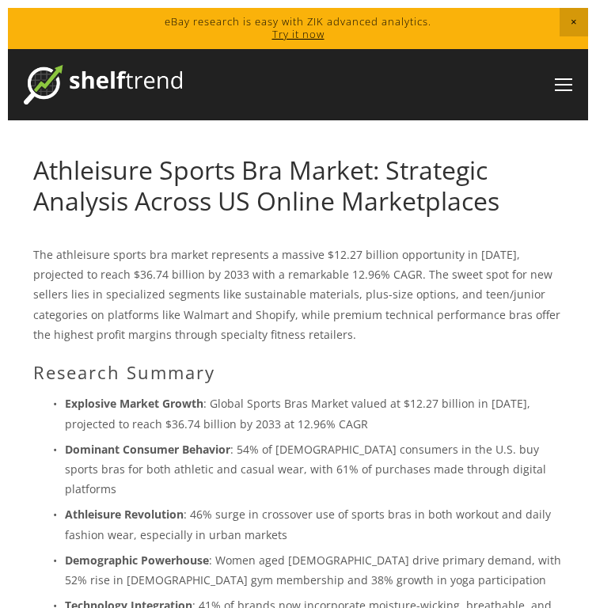 The height and width of the screenshot is (608, 596). What do you see at coordinates (313, 524) in the screenshot?
I see `p: : 46% surge in crossover use of sports bras in both workout and daily fashion wear, especially in...` at bounding box center [313, 524].